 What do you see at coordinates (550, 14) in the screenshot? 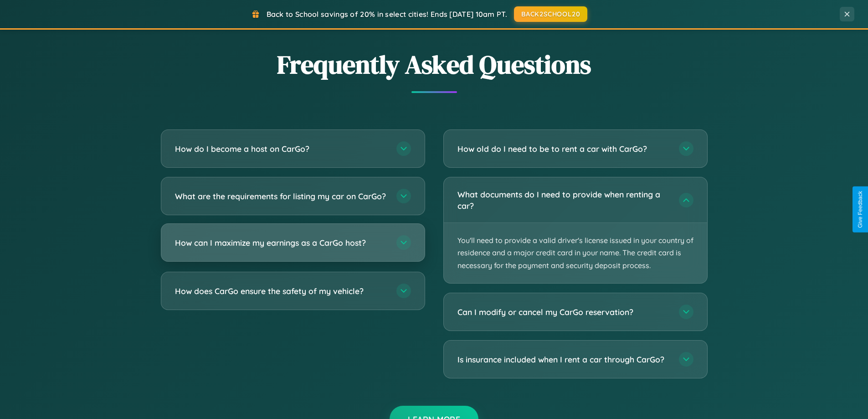
I see `button: BACK2SCHOOL20` at bounding box center [550, 14].